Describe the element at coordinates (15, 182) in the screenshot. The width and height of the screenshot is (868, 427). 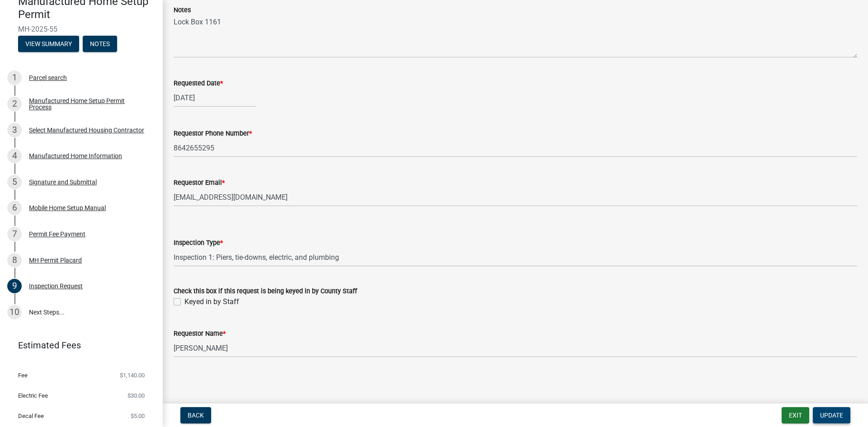
I see `div: 5` at that location.